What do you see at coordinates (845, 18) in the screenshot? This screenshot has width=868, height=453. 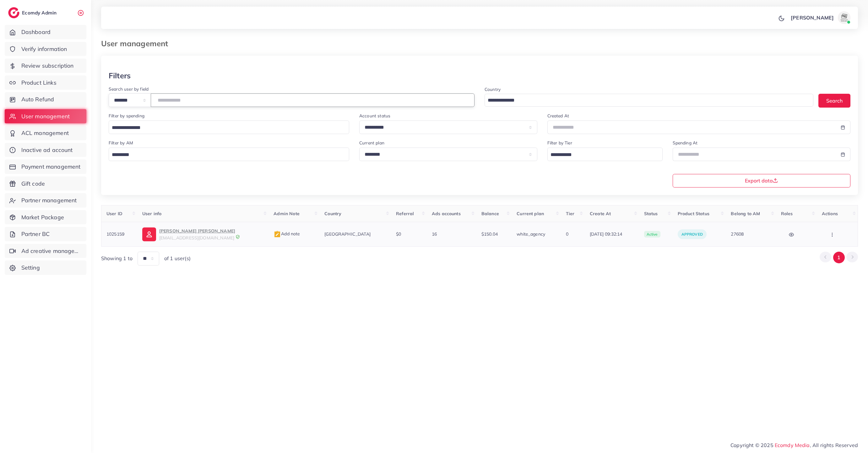 I see `img: avatar` at bounding box center [845, 18].